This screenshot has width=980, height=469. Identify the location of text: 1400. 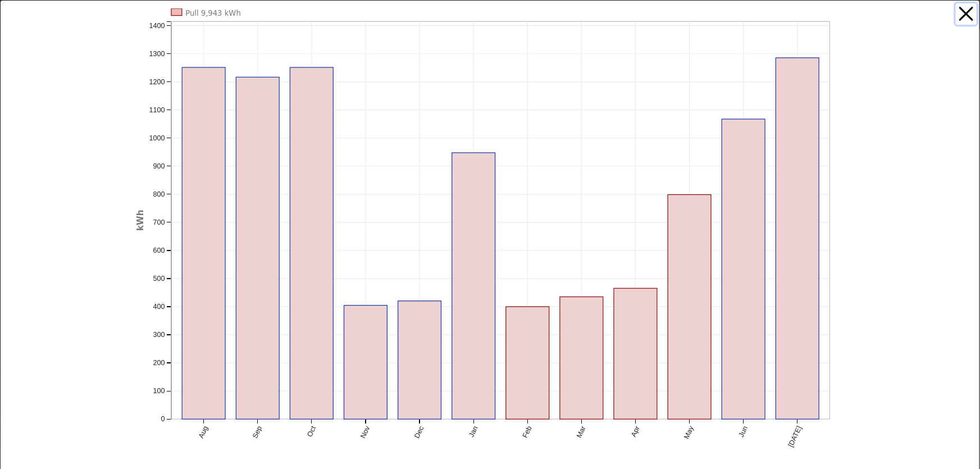
(157, 26).